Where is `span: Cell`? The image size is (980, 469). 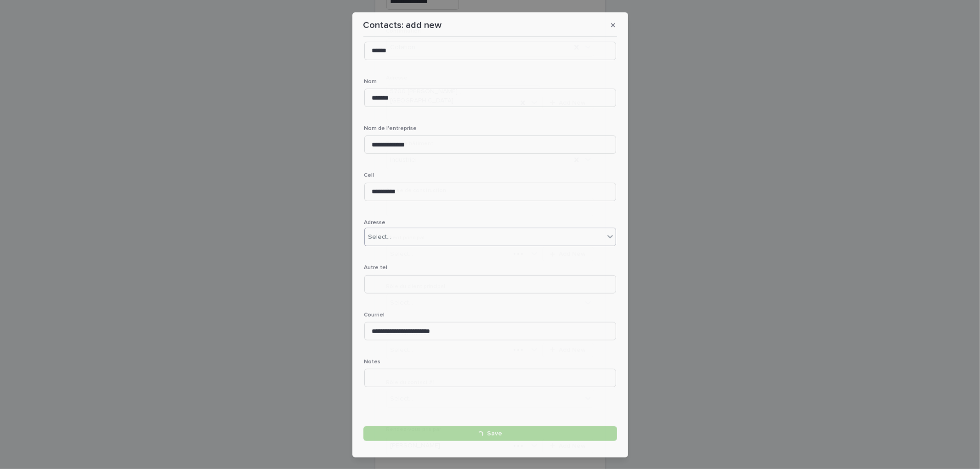 span: Cell is located at coordinates (369, 176).